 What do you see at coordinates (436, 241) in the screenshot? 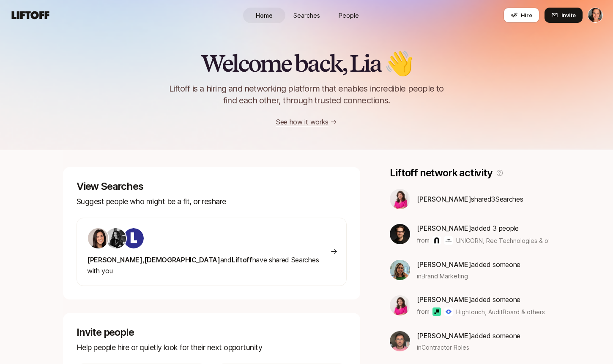
I see `img: UNICORN` at bounding box center [436, 241].